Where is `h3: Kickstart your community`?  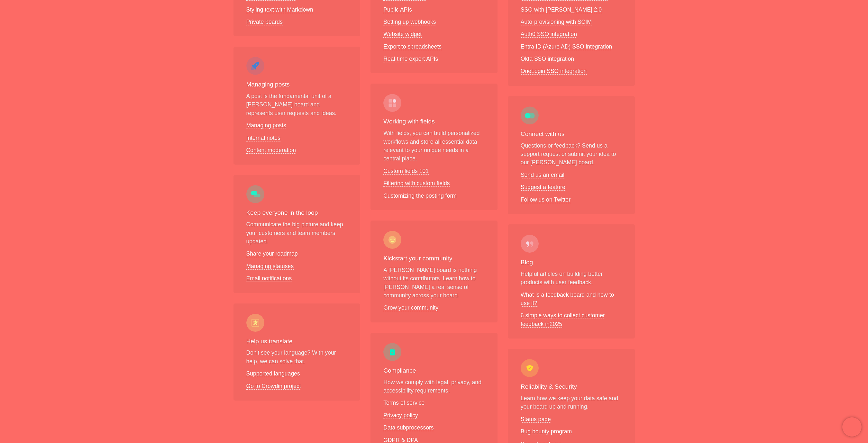 h3: Kickstart your community is located at coordinates (434, 259).